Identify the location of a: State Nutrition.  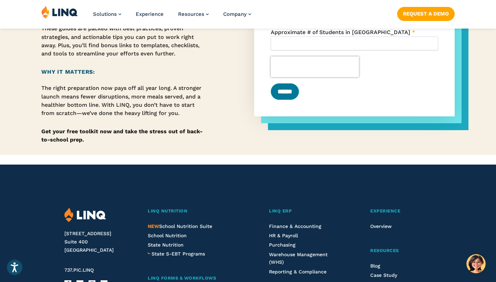
(166, 245).